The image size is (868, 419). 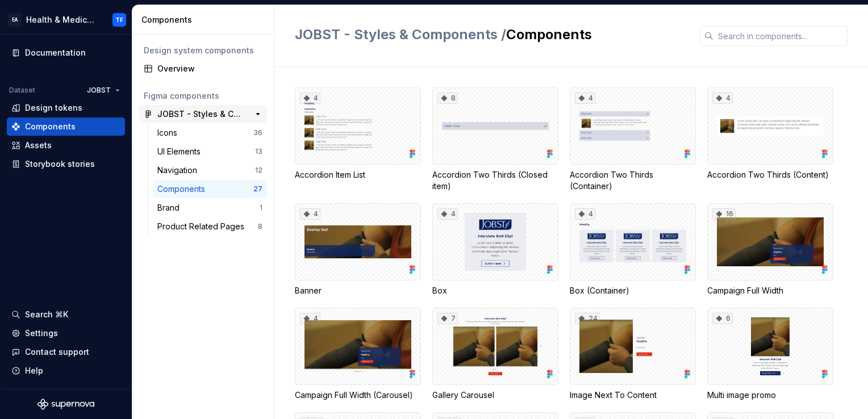 I want to click on div: Dataset, so click(x=22, y=90).